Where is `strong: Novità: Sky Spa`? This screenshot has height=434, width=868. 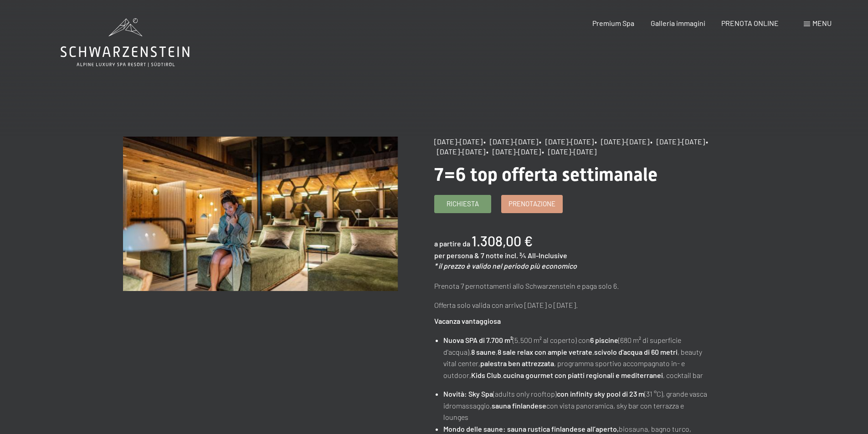
strong: Novità: Sky Spa is located at coordinates (468, 394).